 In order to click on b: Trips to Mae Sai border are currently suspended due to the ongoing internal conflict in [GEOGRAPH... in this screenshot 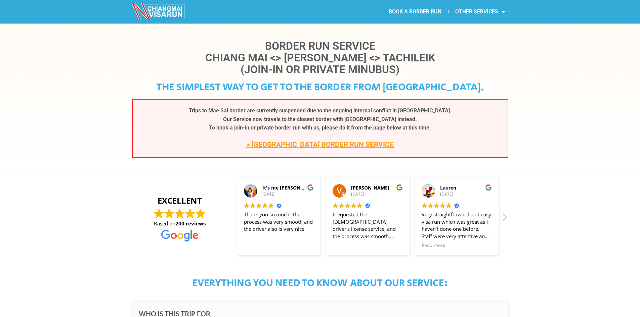, I will do `click(320, 110)`.